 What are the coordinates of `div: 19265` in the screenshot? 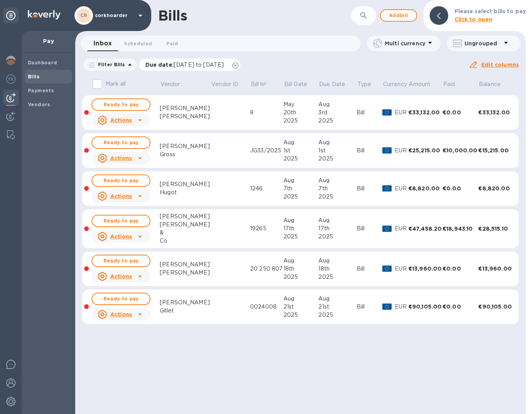 It's located at (266, 229).